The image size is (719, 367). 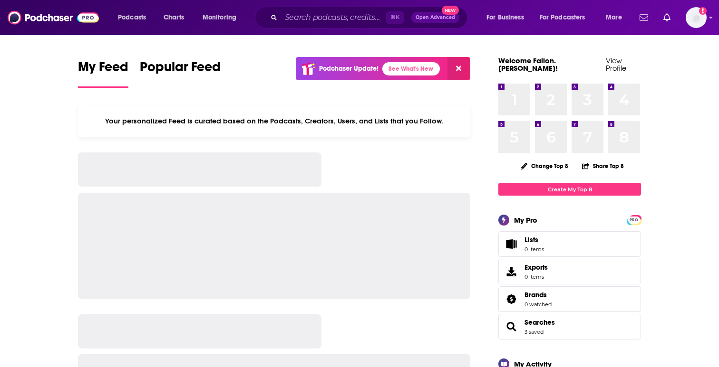 I want to click on a: Popular Feed, so click(x=180, y=73).